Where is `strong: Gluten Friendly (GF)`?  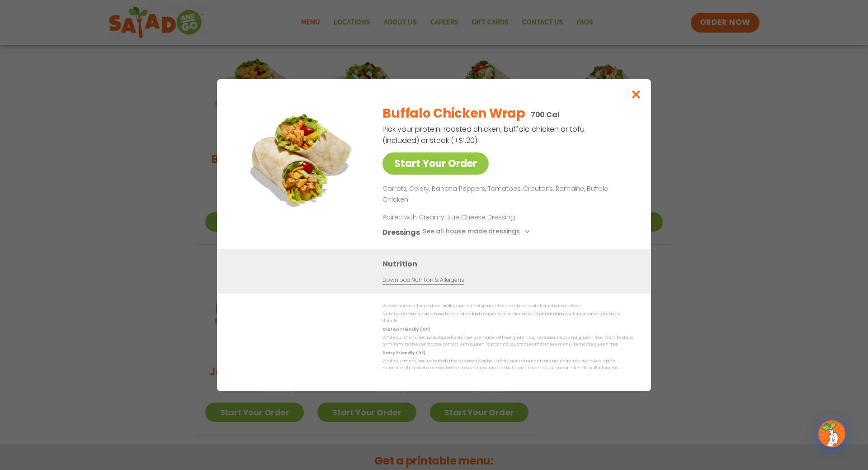
strong: Gluten Friendly (GF) is located at coordinates (406, 329).